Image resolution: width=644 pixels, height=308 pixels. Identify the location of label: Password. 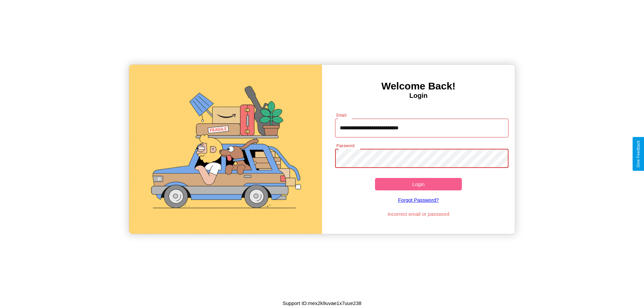
(345, 145).